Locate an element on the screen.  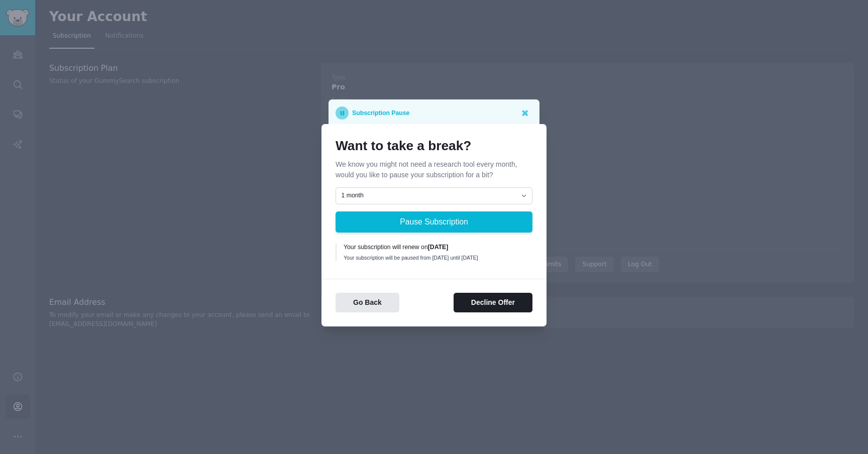
button: Decline Offer is located at coordinates (493, 303).